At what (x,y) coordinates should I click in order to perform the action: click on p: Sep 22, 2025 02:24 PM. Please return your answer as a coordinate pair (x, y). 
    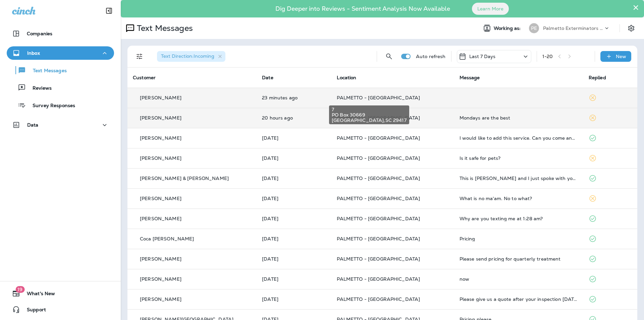
    Looking at the image, I should click on (294, 178).